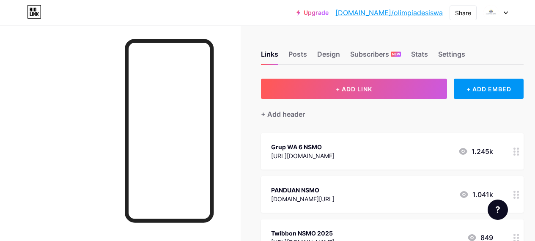 The width and height of the screenshot is (535, 241). What do you see at coordinates (354, 89) in the screenshot?
I see `button: + ADD LINK` at bounding box center [354, 89].